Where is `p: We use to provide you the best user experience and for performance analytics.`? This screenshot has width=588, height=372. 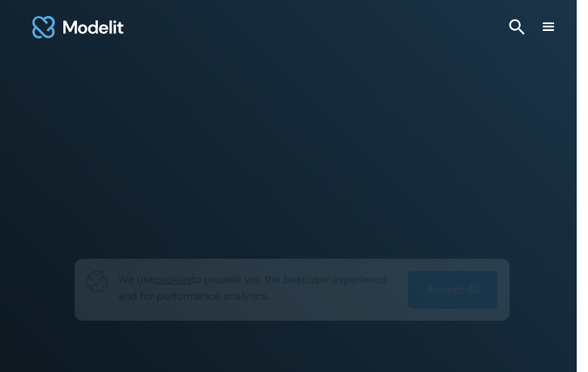
p: We use to provide you the best user experience and for performance analytics. is located at coordinates (258, 288).